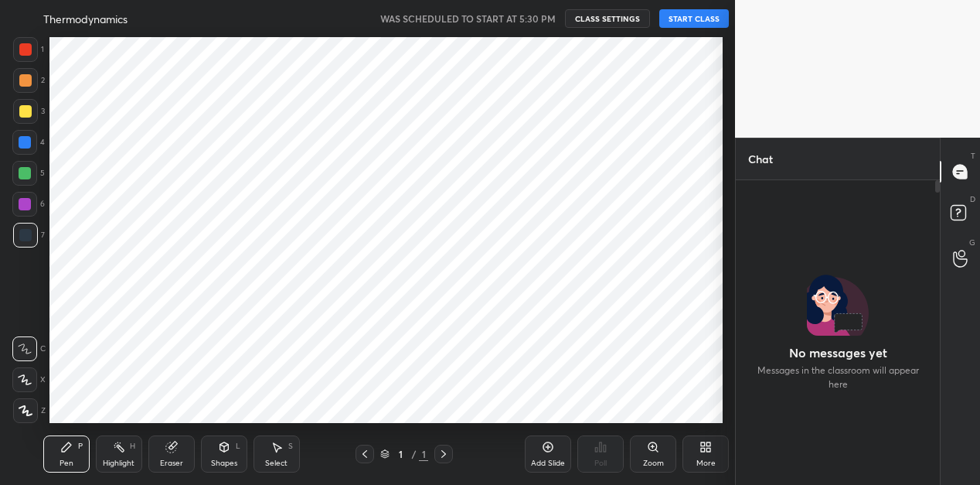 This screenshot has width=980, height=485. I want to click on button: START CLASS, so click(694, 19).